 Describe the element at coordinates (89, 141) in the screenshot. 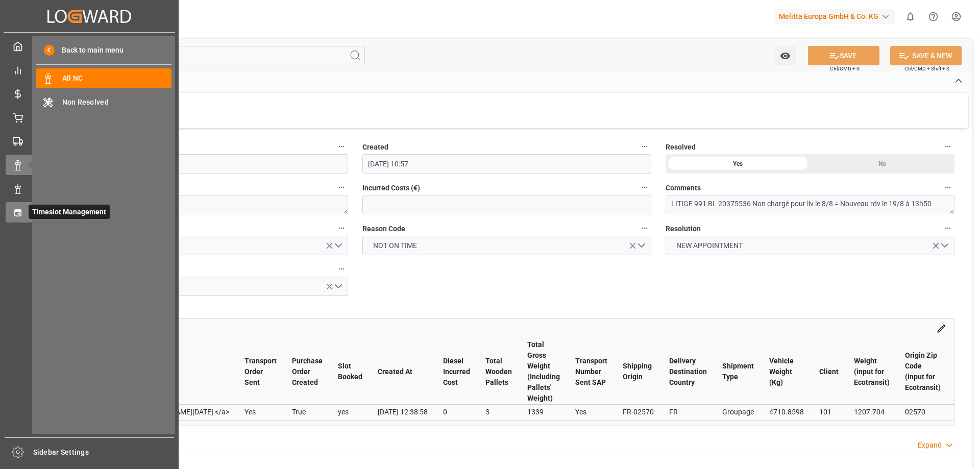

I see `a: Transport Management` at that location.